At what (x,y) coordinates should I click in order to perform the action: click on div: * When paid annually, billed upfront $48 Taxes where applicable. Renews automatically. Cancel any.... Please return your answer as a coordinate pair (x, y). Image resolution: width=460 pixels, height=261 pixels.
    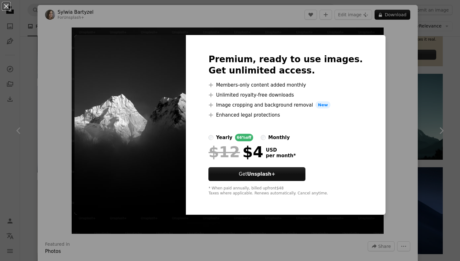
    Looking at the image, I should click on (285, 191).